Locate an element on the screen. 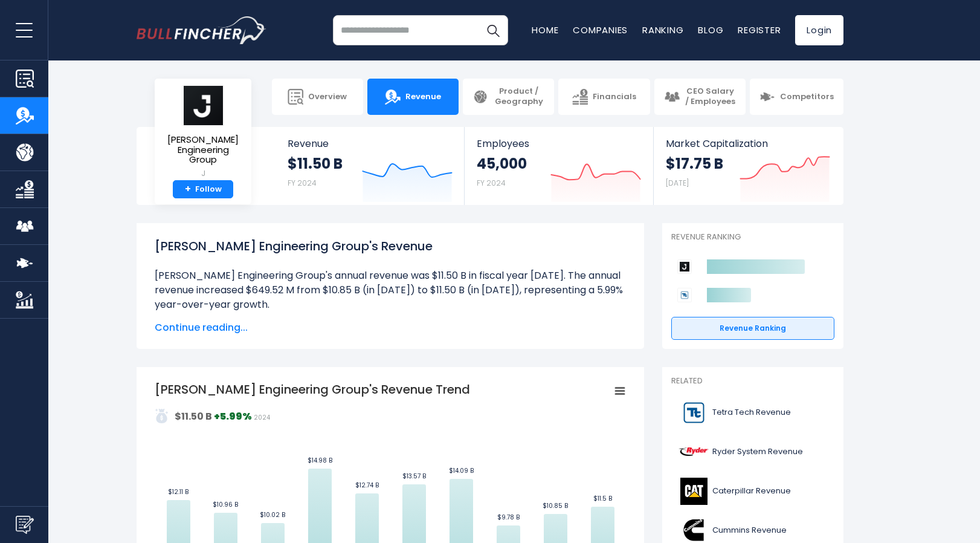  a: Register is located at coordinates (759, 30).